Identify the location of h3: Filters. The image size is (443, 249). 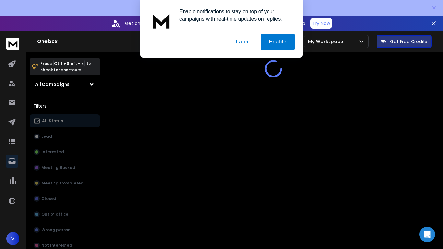
(65, 106).